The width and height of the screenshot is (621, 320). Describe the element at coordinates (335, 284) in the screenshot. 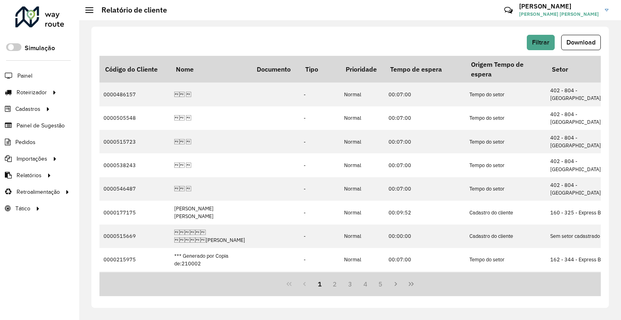

I see `button: 2` at that location.